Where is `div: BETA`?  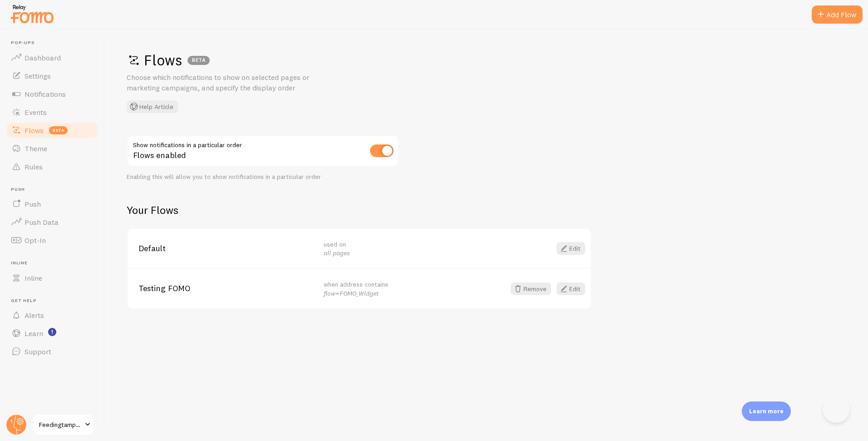
div: BETA is located at coordinates (199, 61).